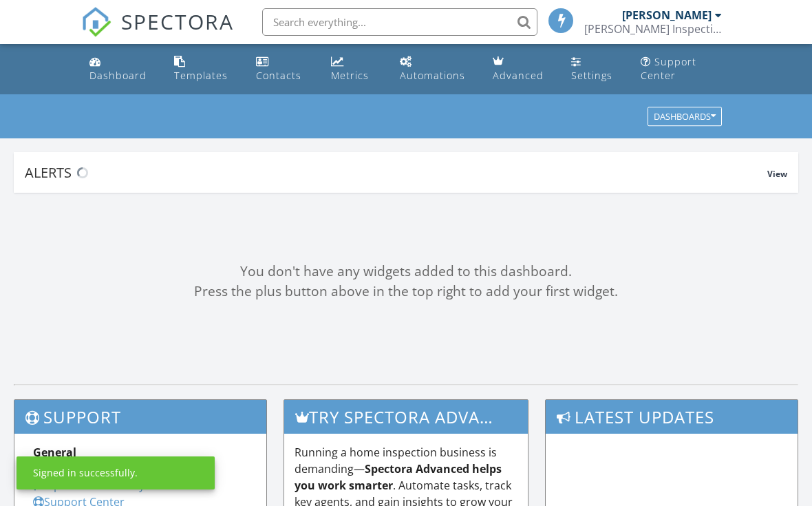  What do you see at coordinates (518, 75) in the screenshot?
I see `div: Advanced` at bounding box center [518, 75].